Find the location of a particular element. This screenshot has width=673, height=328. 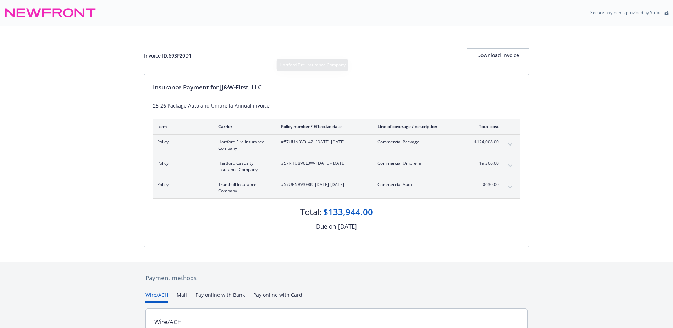

button: Pay online with Bank is located at coordinates (220, 297).